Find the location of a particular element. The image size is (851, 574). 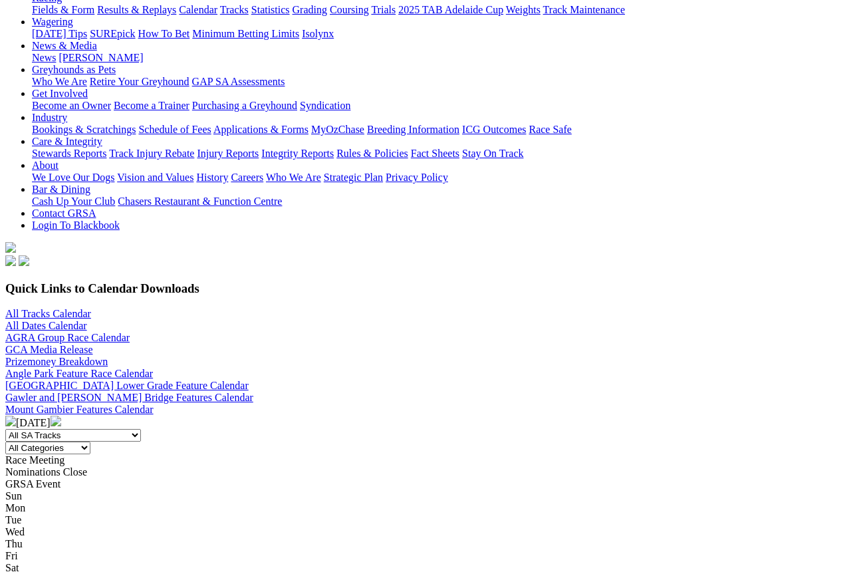

a: Fields & Form is located at coordinates (63, 9).